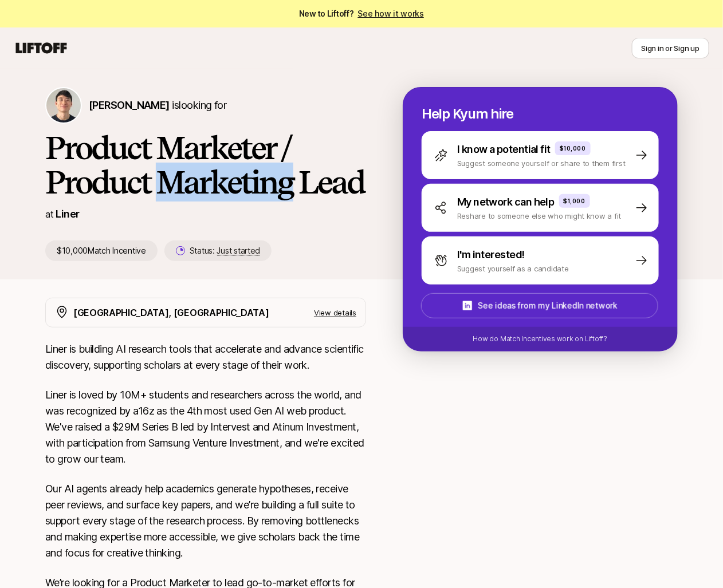 This screenshot has height=588, width=723. I want to click on p: at, so click(49, 214).